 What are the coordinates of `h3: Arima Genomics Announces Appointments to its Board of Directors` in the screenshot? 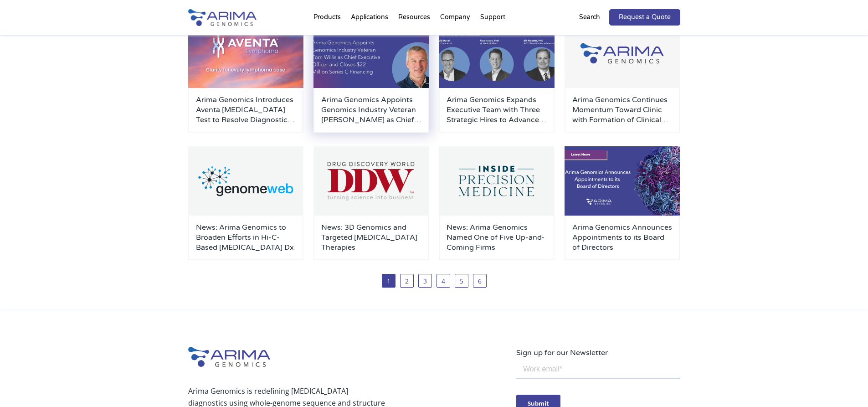 It's located at (622, 238).